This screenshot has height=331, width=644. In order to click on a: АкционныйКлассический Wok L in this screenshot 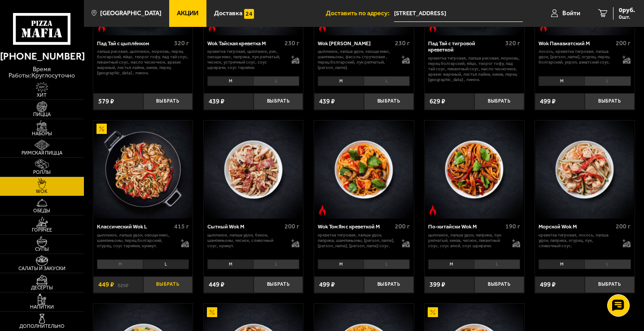, I will do `click(143, 169)`.